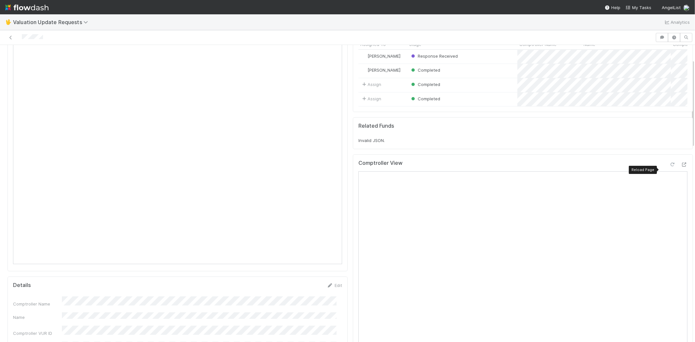 The height and width of the screenshot is (342, 695). I want to click on div: Help, so click(612, 7).